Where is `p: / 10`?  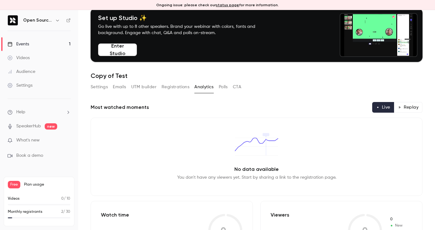
p: / 10 is located at coordinates (66, 199).